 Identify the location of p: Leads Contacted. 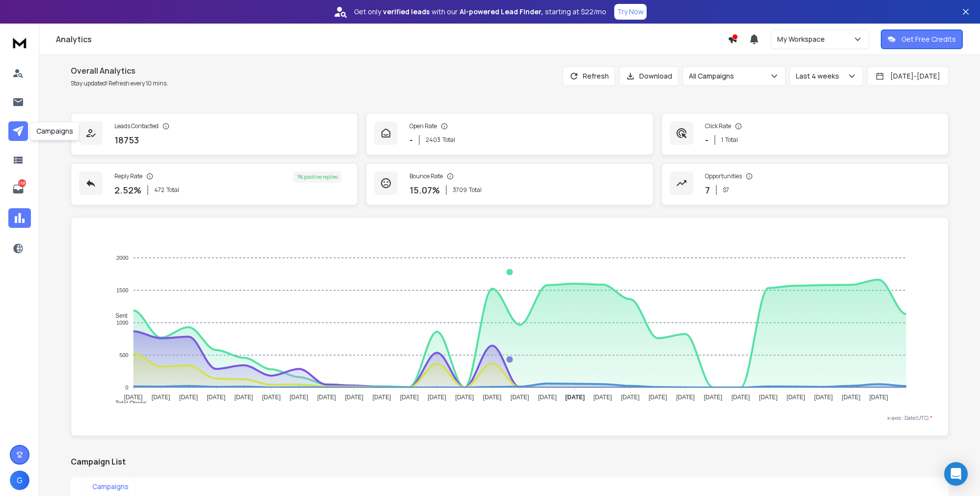
(137, 126).